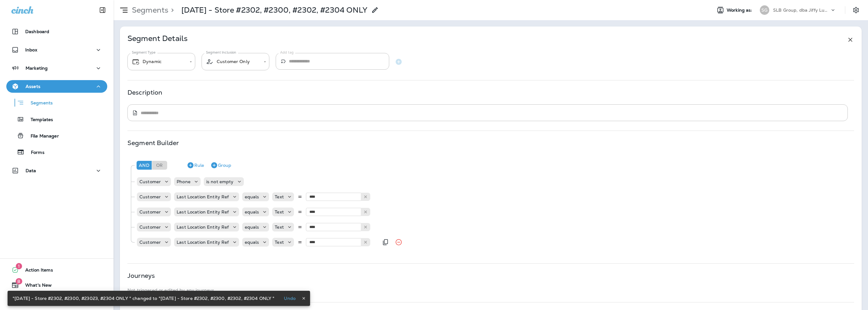  Describe the element at coordinates (141, 275) in the screenshot. I see `p: Journeys` at that location.